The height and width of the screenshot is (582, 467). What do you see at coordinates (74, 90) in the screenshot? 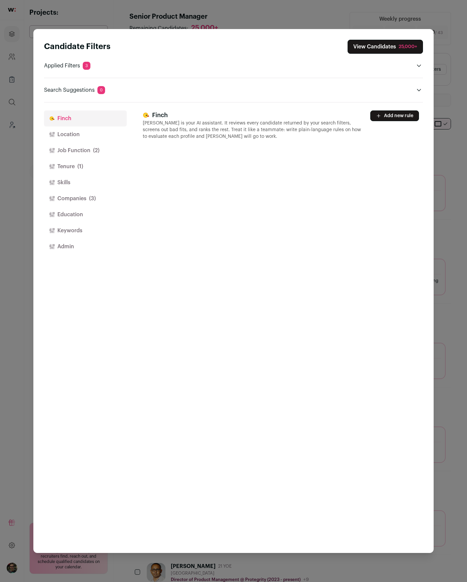
I see `p: Search Suggestions` at bounding box center [74, 90].